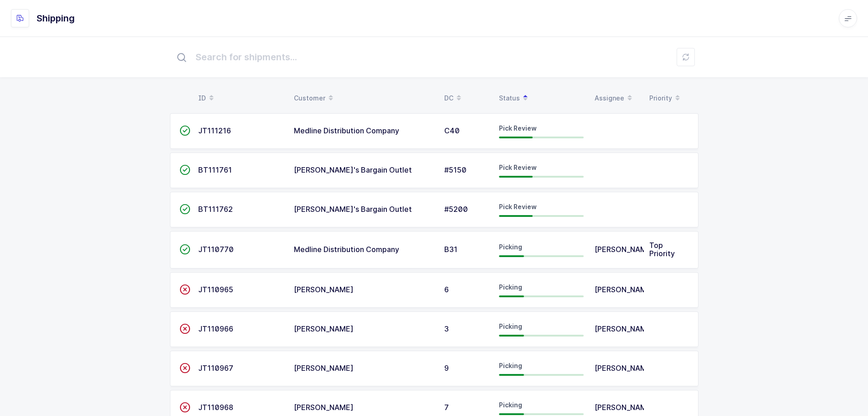 This screenshot has width=868, height=416. What do you see at coordinates (214, 131) in the screenshot?
I see `span: JT111216` at bounding box center [214, 131].